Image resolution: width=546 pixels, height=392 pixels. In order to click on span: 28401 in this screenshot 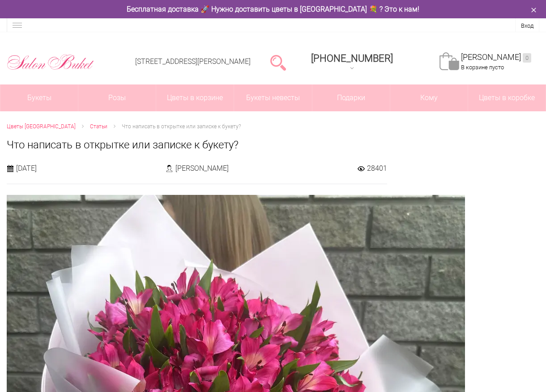, I will do `click(377, 168)`.